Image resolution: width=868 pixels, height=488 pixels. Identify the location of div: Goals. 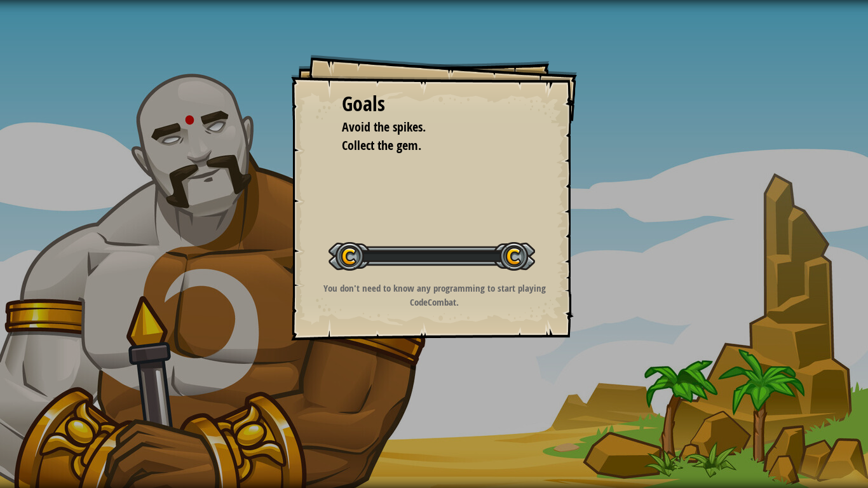
(434, 104).